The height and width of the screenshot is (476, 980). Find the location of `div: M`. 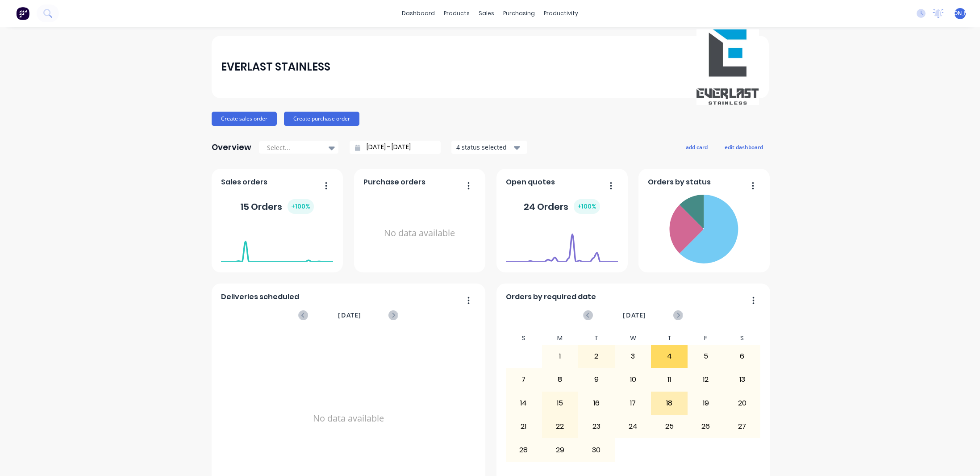

div: M is located at coordinates (560, 338).